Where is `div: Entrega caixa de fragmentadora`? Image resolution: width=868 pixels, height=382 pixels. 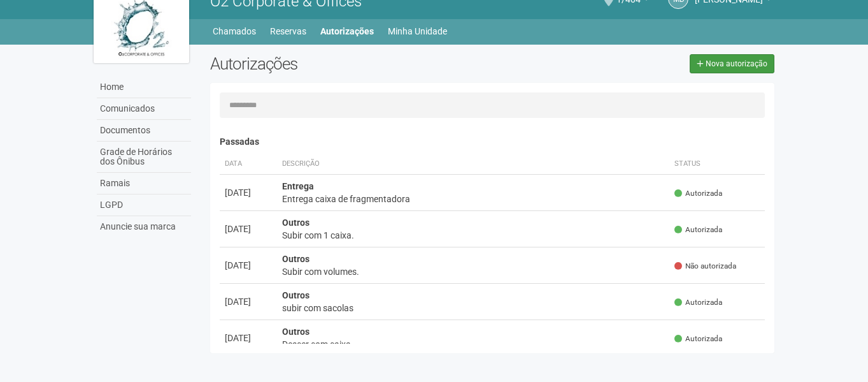
div: Entrega caixa de fragmentadora is located at coordinates (474, 199).